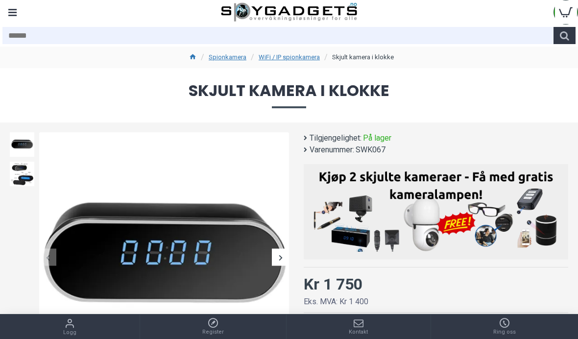 This screenshot has height=339, width=578. I want to click on a: Spionkamera, so click(227, 57).